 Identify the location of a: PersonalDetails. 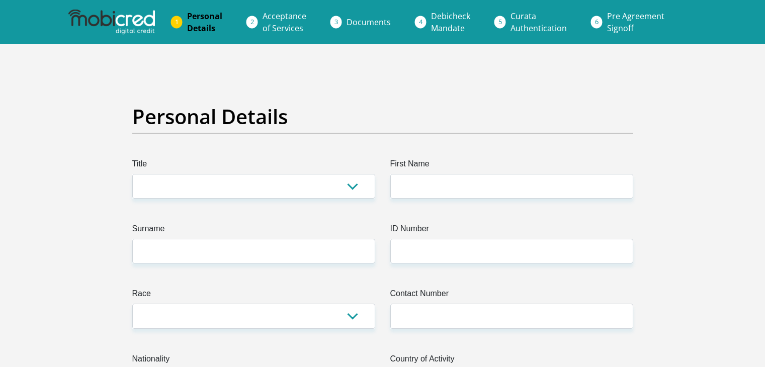
(205, 22).